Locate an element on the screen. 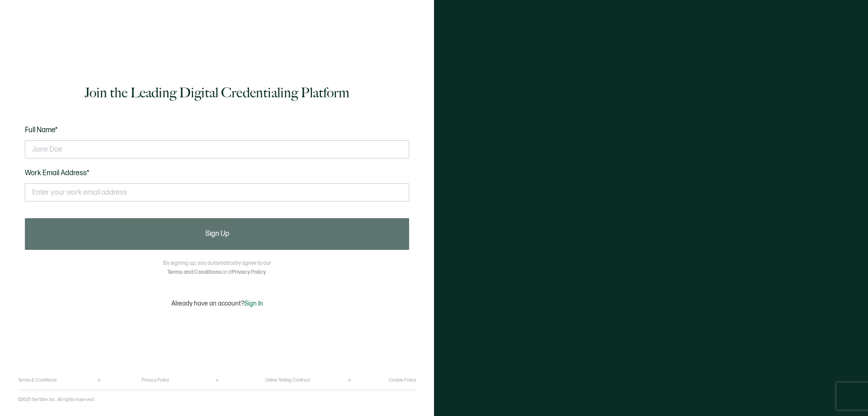  a: Terms and Conditions is located at coordinates (194, 272).